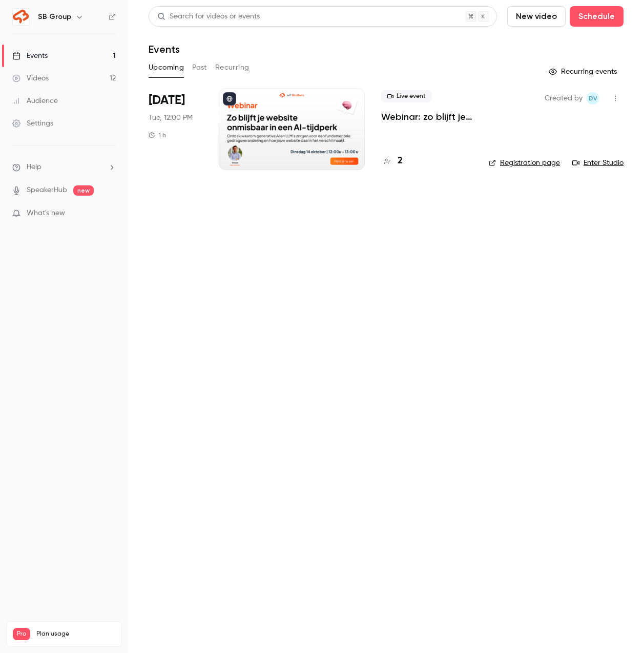 The width and height of the screenshot is (644, 653). What do you see at coordinates (598, 163) in the screenshot?
I see `a: Enter Studio` at bounding box center [598, 163].